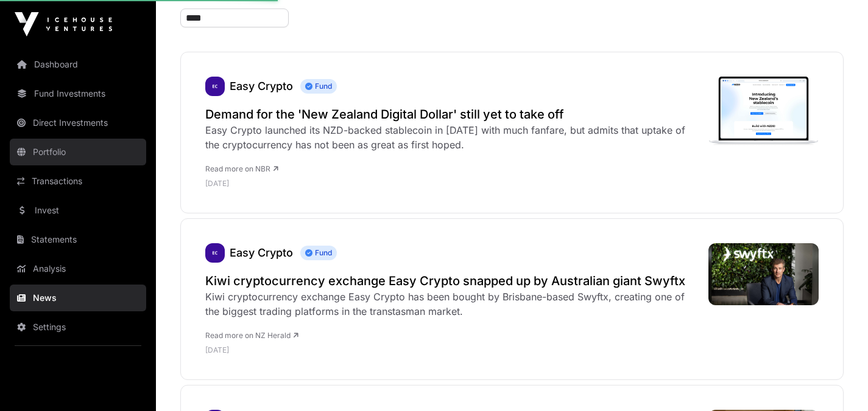  Describe the element at coordinates (451, 304) in the screenshot. I see `div: Kiwi cryptocurrency exchange Easy Crypto has been bought by Brisbane-based Swyftx, creating one o...` at that location.